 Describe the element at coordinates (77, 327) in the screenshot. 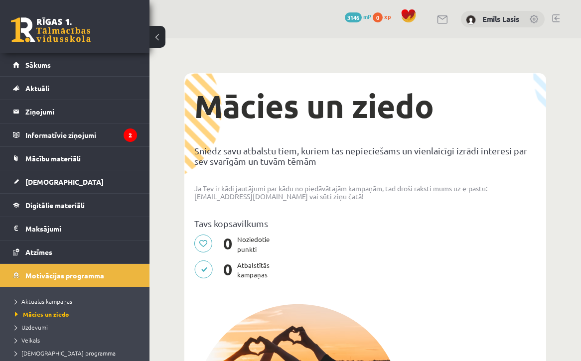

I see `a: Uzdevumi` at that location.